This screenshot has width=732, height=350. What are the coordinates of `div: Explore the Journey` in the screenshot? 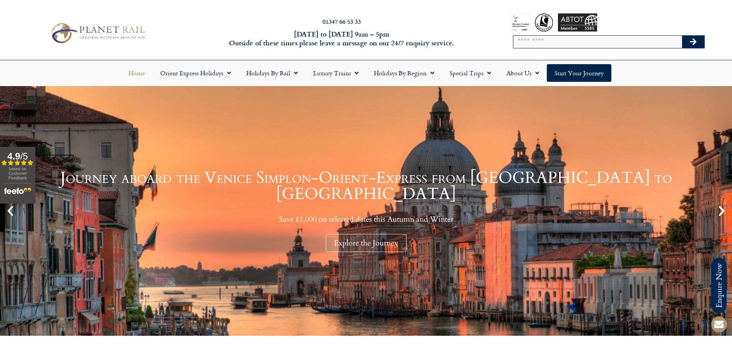 It's located at (366, 243).